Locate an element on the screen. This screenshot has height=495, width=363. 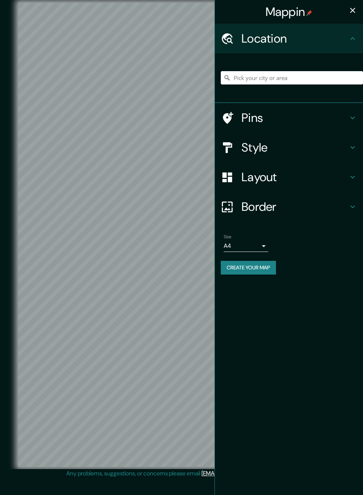
div: Border is located at coordinates (289, 207).